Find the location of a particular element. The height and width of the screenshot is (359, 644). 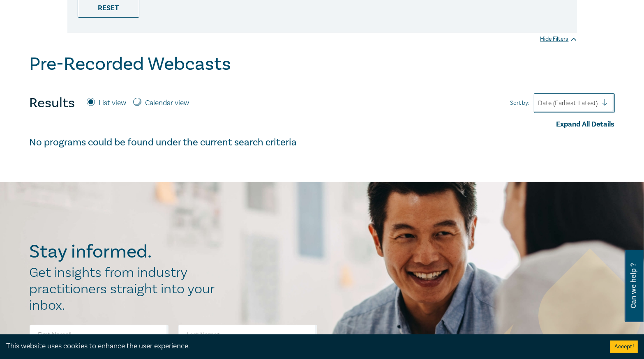

label: List view is located at coordinates (113, 103).